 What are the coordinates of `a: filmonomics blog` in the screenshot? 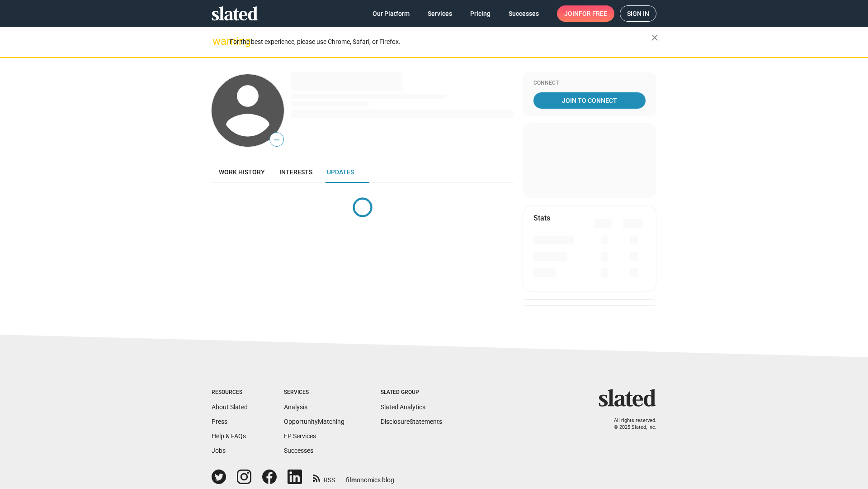 It's located at (370, 476).